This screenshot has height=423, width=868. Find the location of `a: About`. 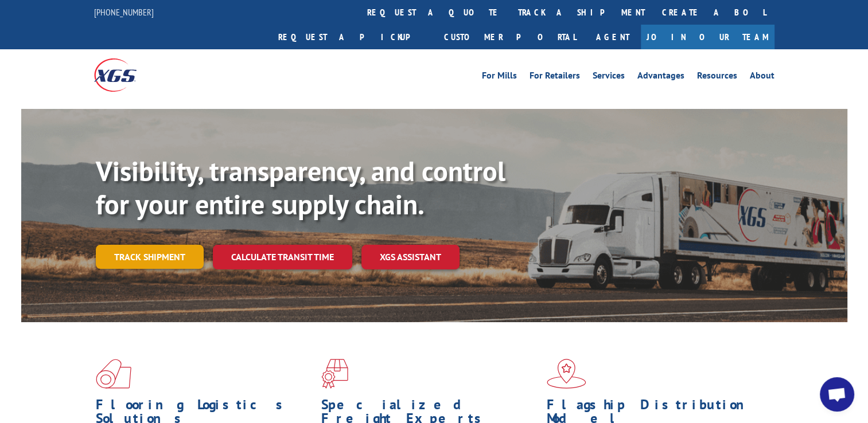

a: About is located at coordinates (762, 77).